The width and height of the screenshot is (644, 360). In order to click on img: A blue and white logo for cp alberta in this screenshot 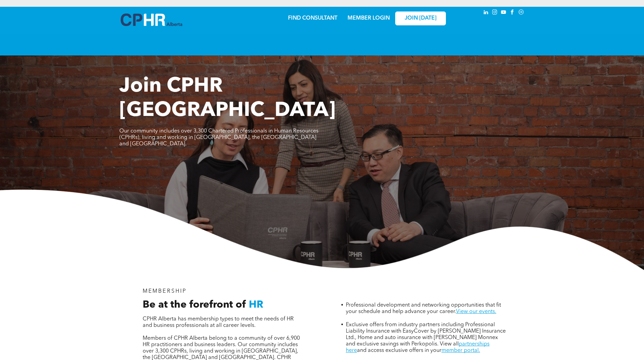, I will do `click(151, 20)`.